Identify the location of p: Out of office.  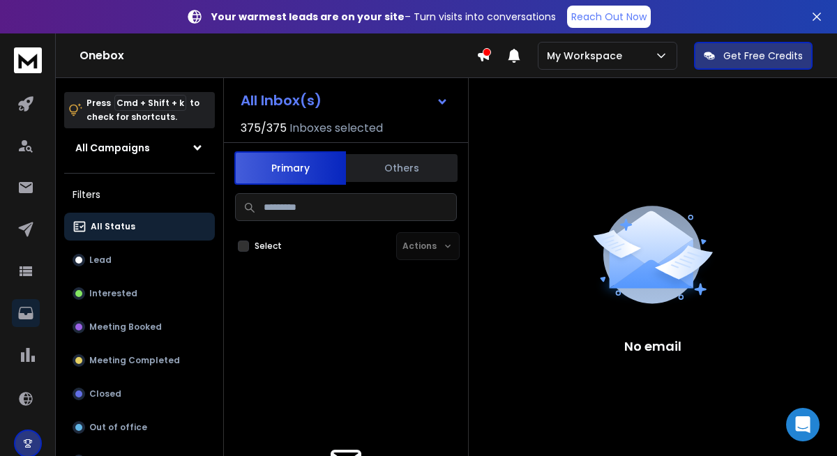
(118, 428).